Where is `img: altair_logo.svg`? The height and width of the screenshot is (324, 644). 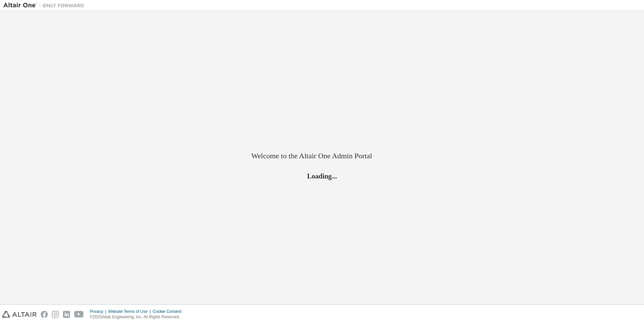
img: altair_logo.svg is located at coordinates (19, 314).